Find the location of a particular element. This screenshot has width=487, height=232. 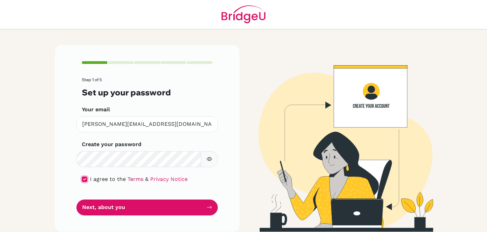

button: Next, about you is located at coordinates (147, 207).